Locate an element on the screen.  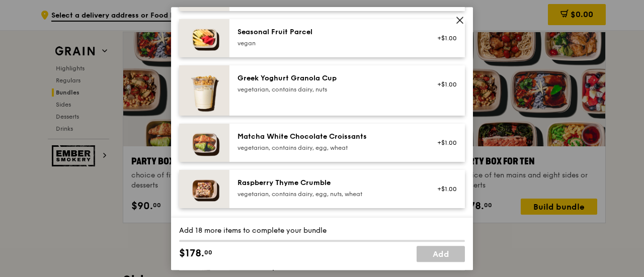
div: Add 18 more items to complete your bundle is located at coordinates (322, 231).